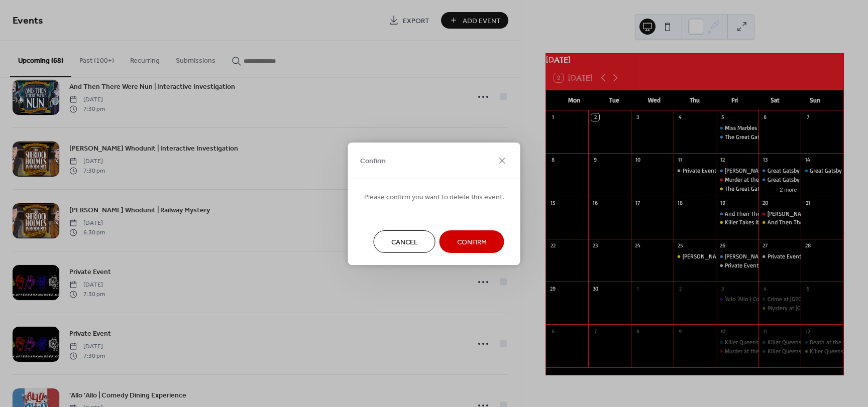 This screenshot has height=407, width=868. I want to click on button: Confirm, so click(472, 241).